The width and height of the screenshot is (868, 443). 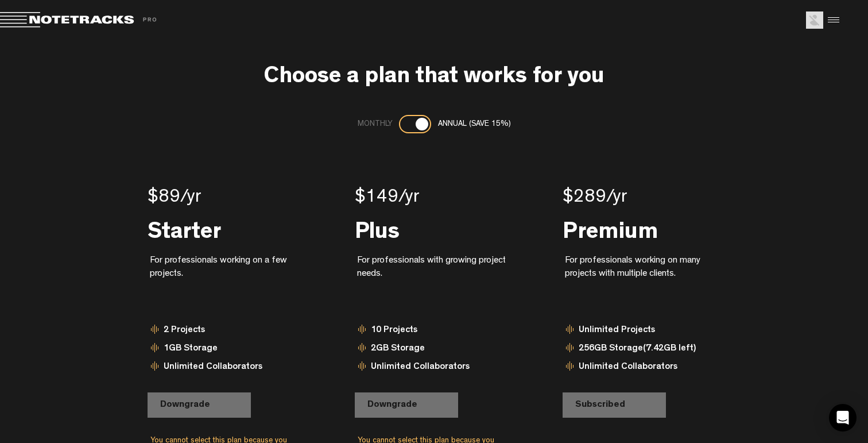 I want to click on div: 10 Projects, so click(x=433, y=332).